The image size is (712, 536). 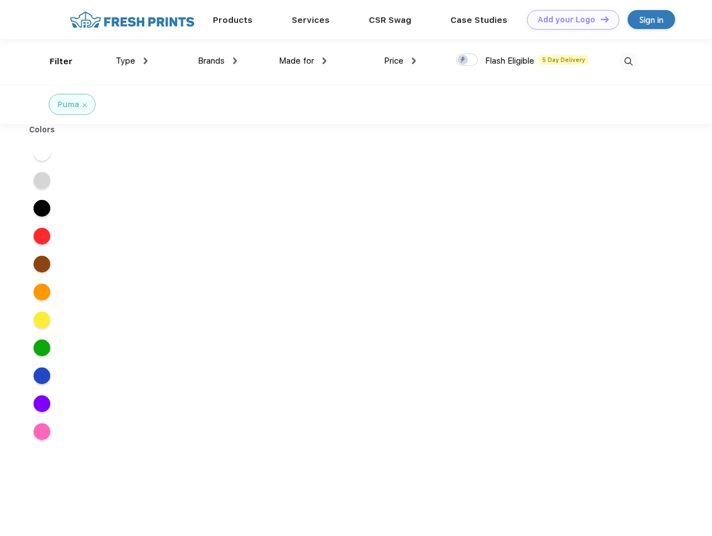 What do you see at coordinates (232, 20) in the screenshot?
I see `a: Products` at bounding box center [232, 20].